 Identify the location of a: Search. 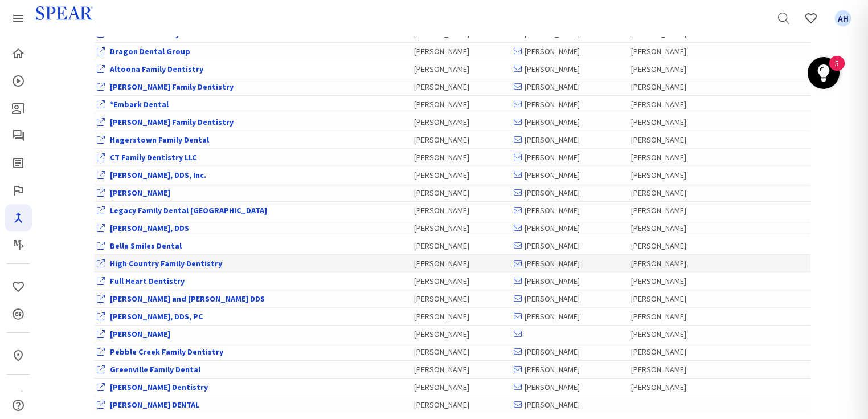
(784, 18).